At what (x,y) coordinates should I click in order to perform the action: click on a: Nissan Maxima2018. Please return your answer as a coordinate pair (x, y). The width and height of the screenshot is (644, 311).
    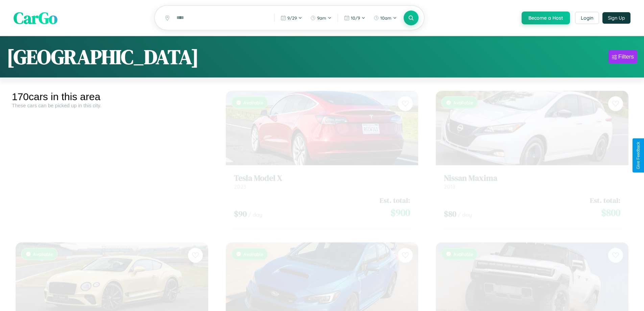
    Looking at the image, I should click on (532, 175).